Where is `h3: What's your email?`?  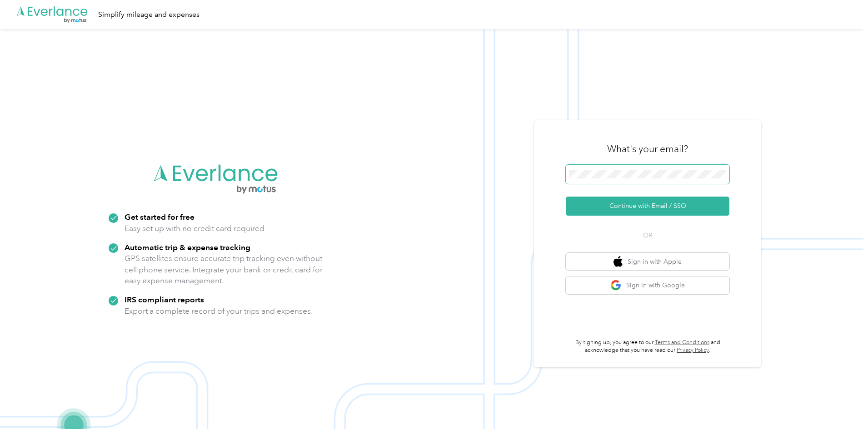 h3: What's your email? is located at coordinates (648, 149).